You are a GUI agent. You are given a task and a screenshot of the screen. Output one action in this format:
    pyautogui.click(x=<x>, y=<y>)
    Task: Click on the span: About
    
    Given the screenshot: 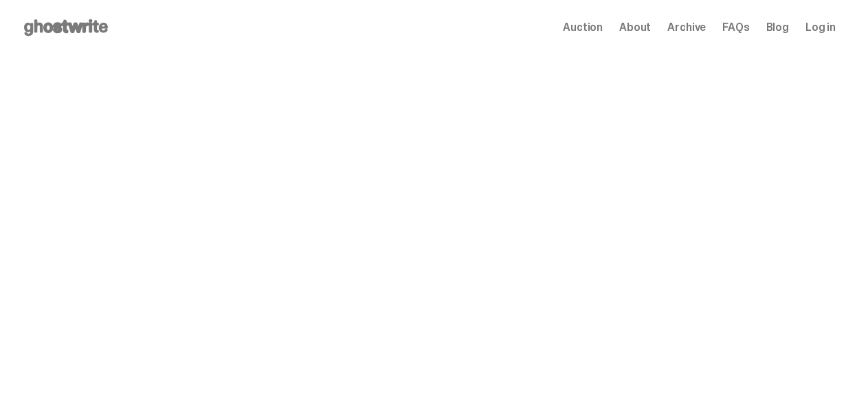 What is the action you would take?
    pyautogui.click(x=635, y=28)
    